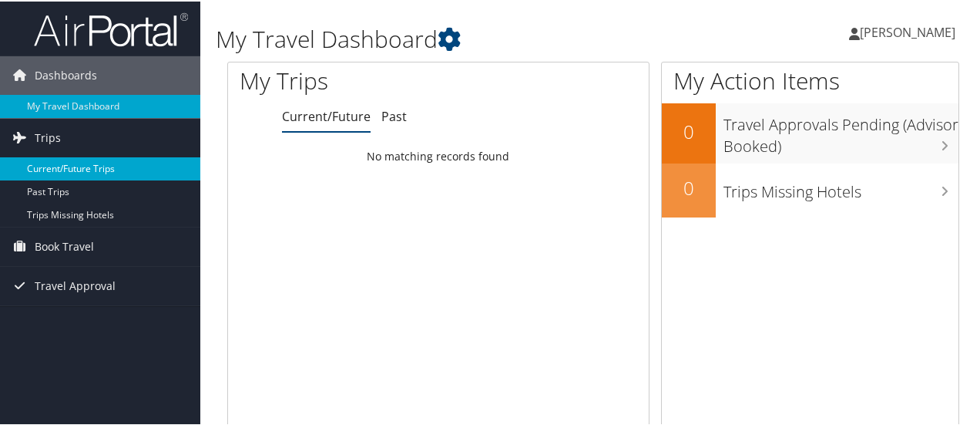  What do you see at coordinates (810, 80) in the screenshot?
I see `h1: My Action Items` at bounding box center [810, 80].